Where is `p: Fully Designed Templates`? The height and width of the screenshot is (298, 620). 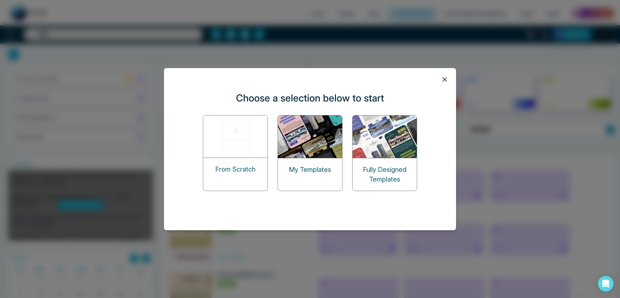
p: Fully Designed Templates is located at coordinates (384, 175).